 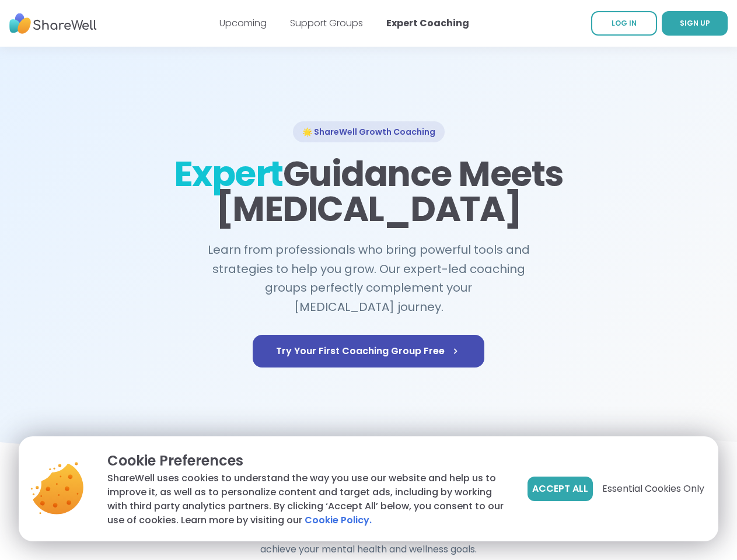 What do you see at coordinates (694, 24) in the screenshot?
I see `a: SIGN UP` at bounding box center [694, 24].